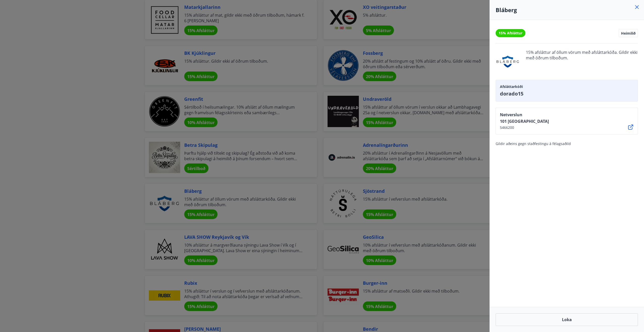 Image resolution: width=644 pixels, height=332 pixels. What do you see at coordinates (629, 33) in the screenshot?
I see `span: Heimilið` at bounding box center [629, 33].